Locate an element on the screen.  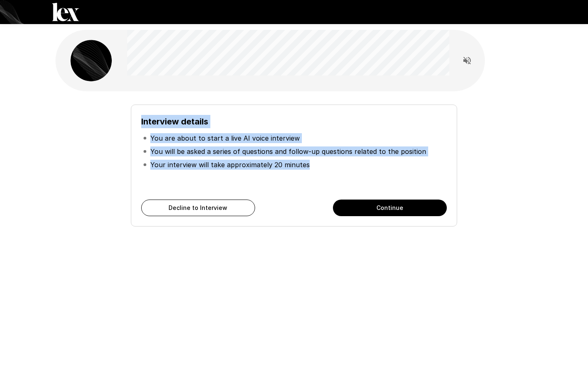
img: lex_avatar2.png is located at coordinates (91, 60).